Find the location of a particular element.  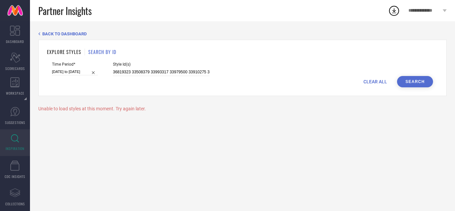

span: DASHBOARD is located at coordinates (15, 41).